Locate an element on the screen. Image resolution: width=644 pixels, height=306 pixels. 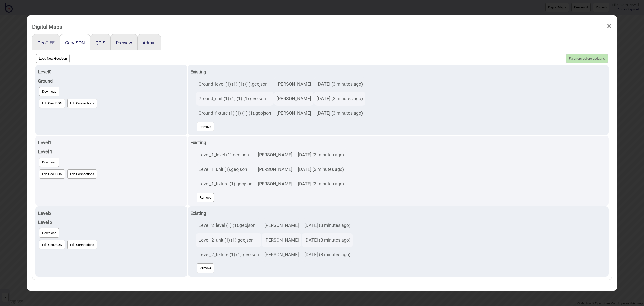
div: Ground is located at coordinates (111, 81).